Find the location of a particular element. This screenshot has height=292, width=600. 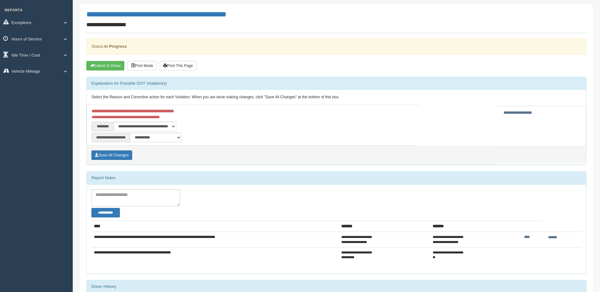

div: Status: is located at coordinates (336, 46).